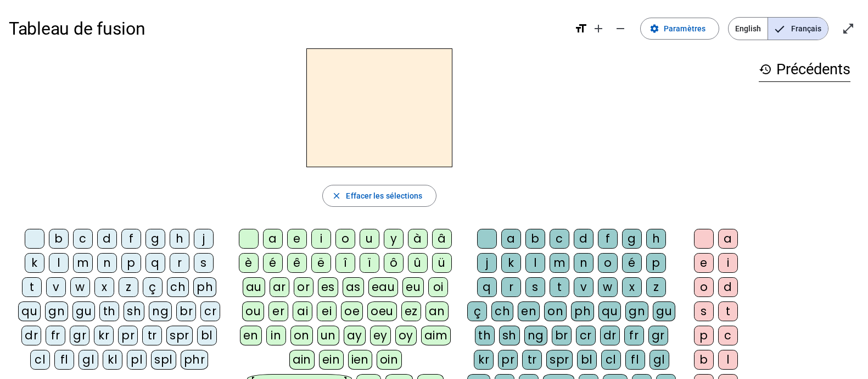 The width and height of the screenshot is (868, 379). Describe the element at coordinates (103, 335) in the screenshot. I see `div: kr` at that location.